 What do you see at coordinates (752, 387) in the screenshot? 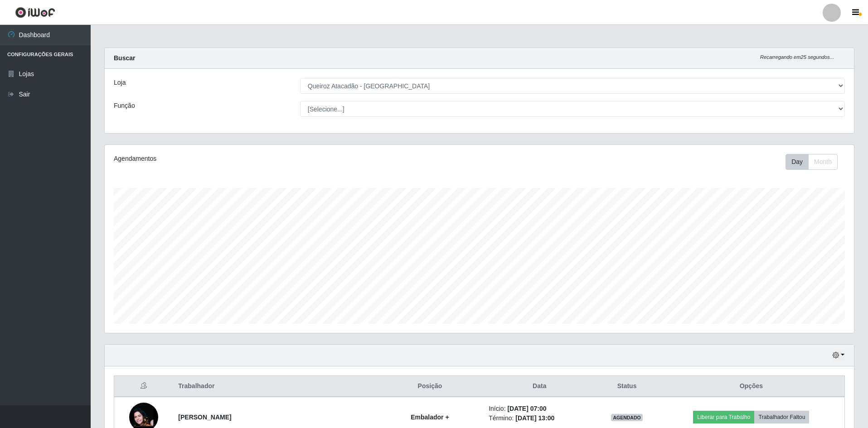
I see `th: Opções` at bounding box center [752, 387].